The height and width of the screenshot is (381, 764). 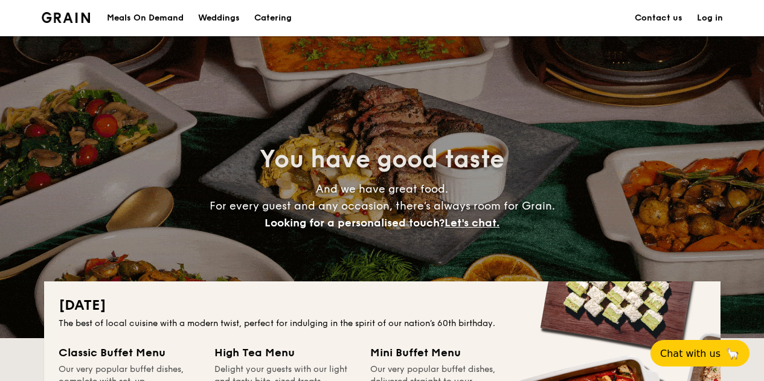 What do you see at coordinates (441, 353) in the screenshot?
I see `div: Mini Buffet Menu` at bounding box center [441, 353].